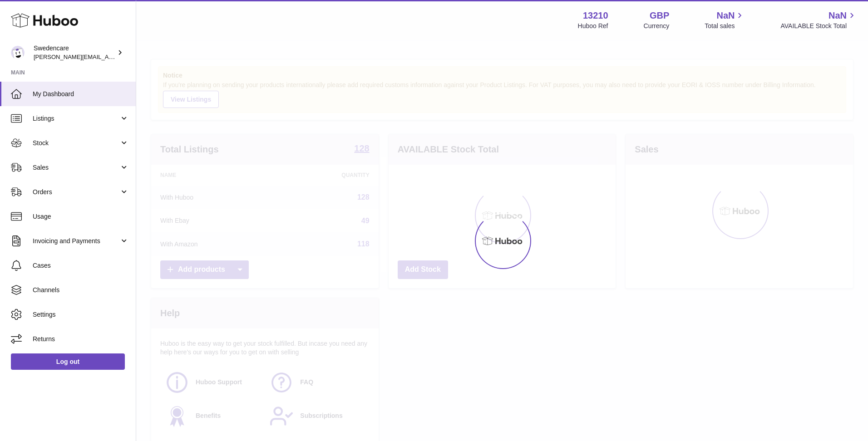 Image resolution: width=868 pixels, height=441 pixels. Describe the element at coordinates (76, 118) in the screenshot. I see `span: Listings` at that location.